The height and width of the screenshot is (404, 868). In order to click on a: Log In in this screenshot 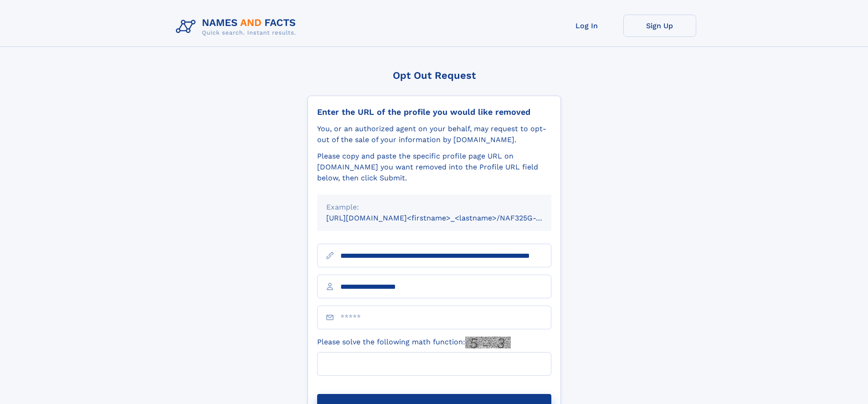, I will do `click(586, 26)`.